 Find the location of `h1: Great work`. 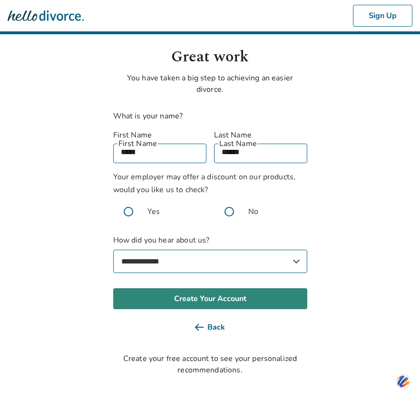

h1: Great work is located at coordinates (210, 57).